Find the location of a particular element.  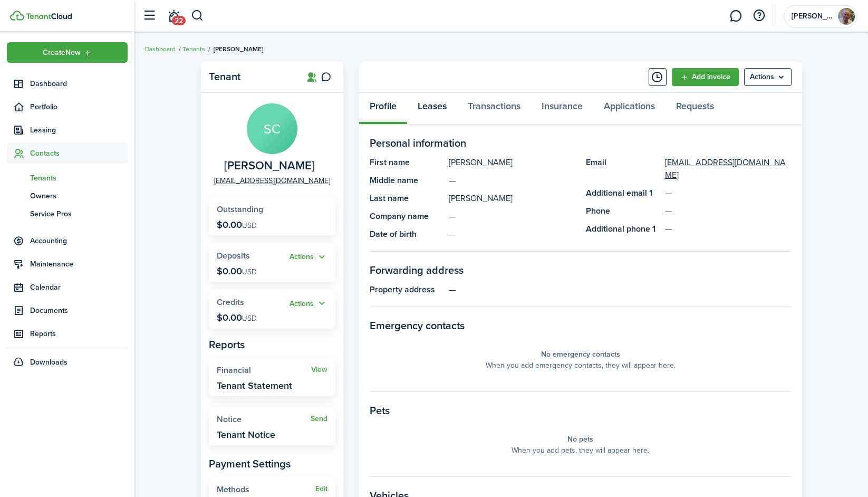

panel-main-placeholder-title: No pets is located at coordinates (580, 439).